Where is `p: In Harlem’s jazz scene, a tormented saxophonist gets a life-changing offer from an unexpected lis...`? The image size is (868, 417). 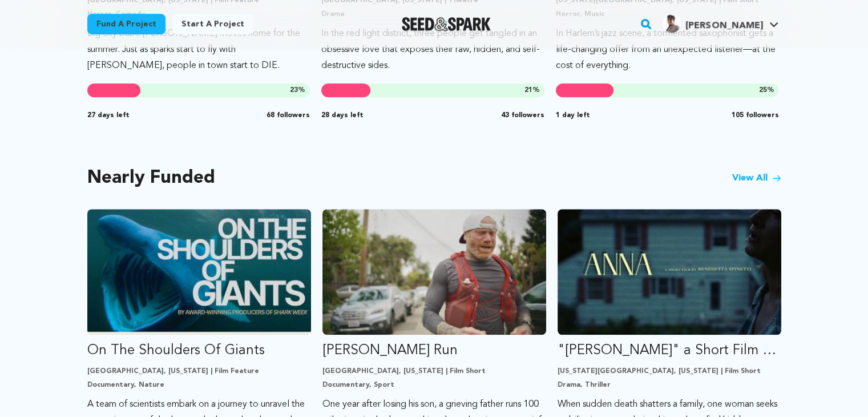 p: In Harlem’s jazz scene, a tormented saxophonist gets a life-changing offer from an unexpected lis... is located at coordinates (667, 49).